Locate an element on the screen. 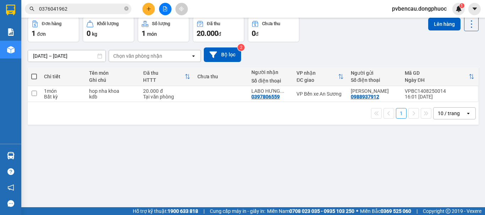  span: Miền Bắc is located at coordinates (385, 211).